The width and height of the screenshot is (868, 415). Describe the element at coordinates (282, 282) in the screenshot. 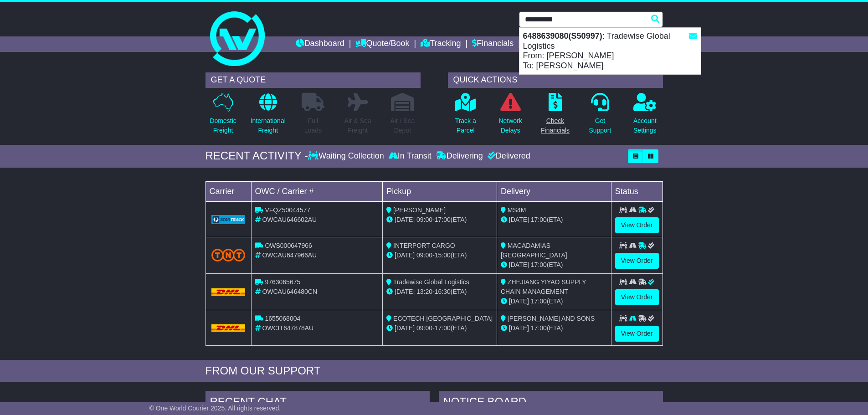

I see `span: 9763065675` at that location.